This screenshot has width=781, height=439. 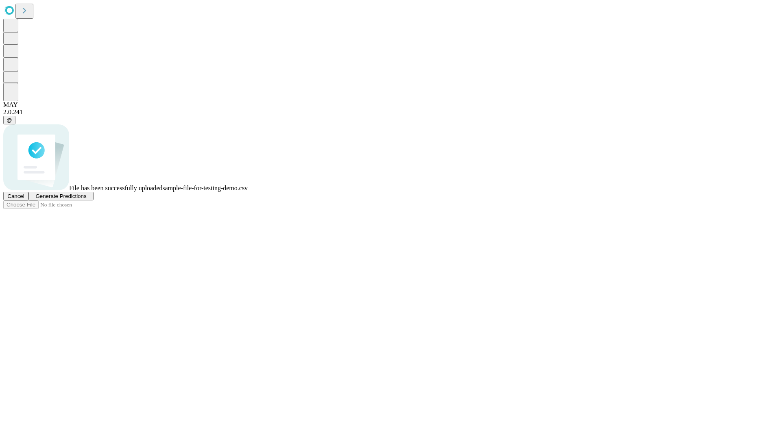 I want to click on button: Generate Predictions, so click(x=61, y=196).